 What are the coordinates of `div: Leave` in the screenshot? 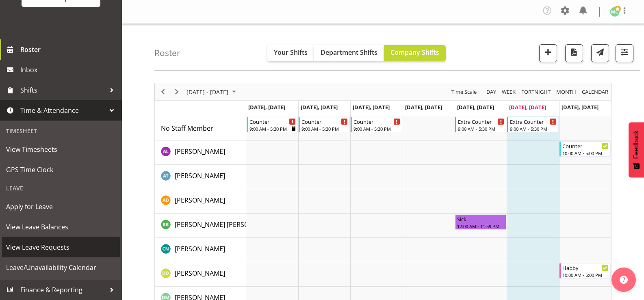 It's located at (61, 188).